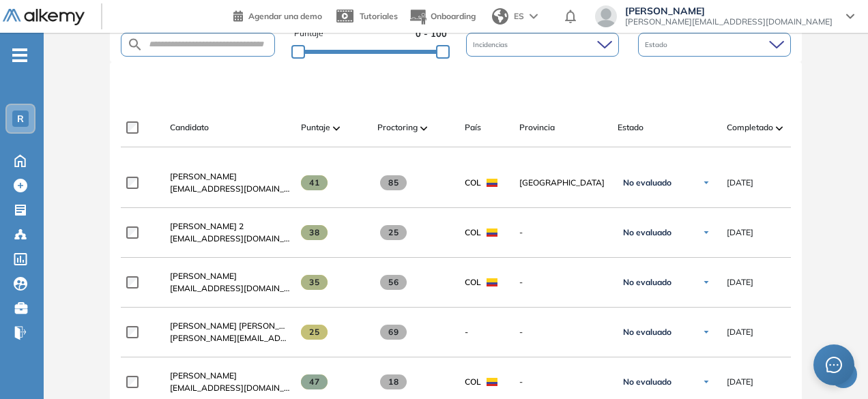 The width and height of the screenshot is (868, 399). I want to click on span: Onboarding, so click(453, 16).